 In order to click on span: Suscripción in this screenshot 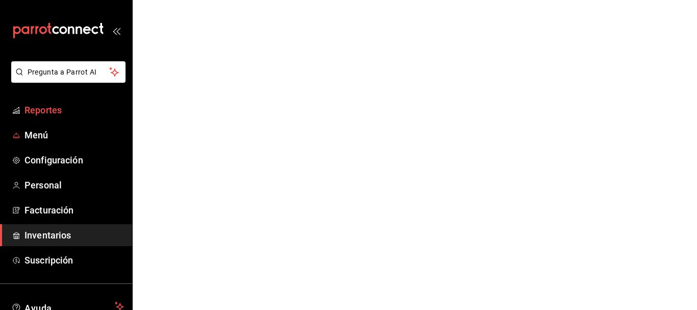, I will do `click(74, 260)`.